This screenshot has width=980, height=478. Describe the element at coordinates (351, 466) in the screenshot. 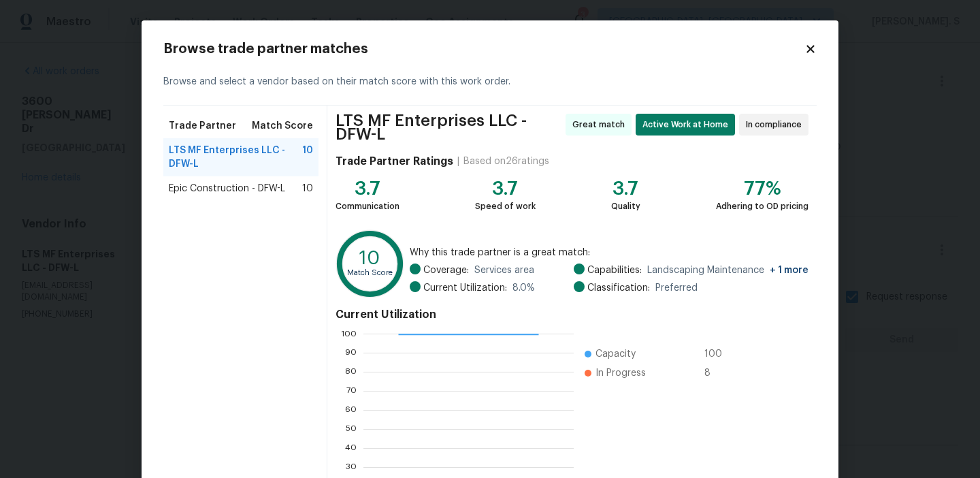

I see `text: 30` at that location.